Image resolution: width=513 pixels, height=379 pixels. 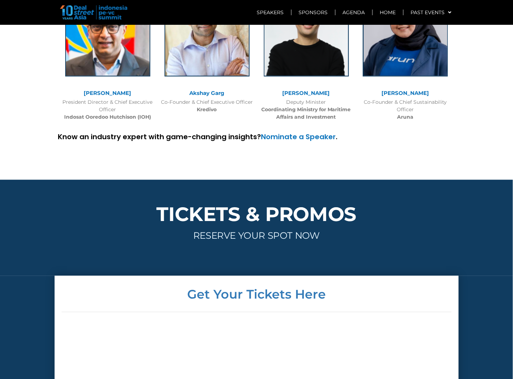 What do you see at coordinates (256, 137) in the screenshot?
I see `p: Know an industry expert with game-changing insights? .` at bounding box center [256, 137].